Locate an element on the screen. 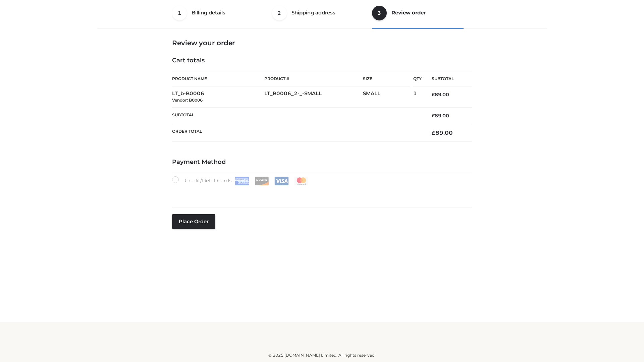 The height and width of the screenshot is (362, 644). th: Size is located at coordinates (386, 79).